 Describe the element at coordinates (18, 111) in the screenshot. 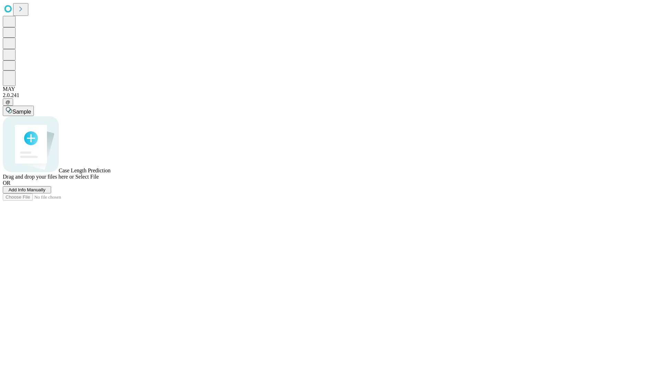

I see `button: Sample` at that location.